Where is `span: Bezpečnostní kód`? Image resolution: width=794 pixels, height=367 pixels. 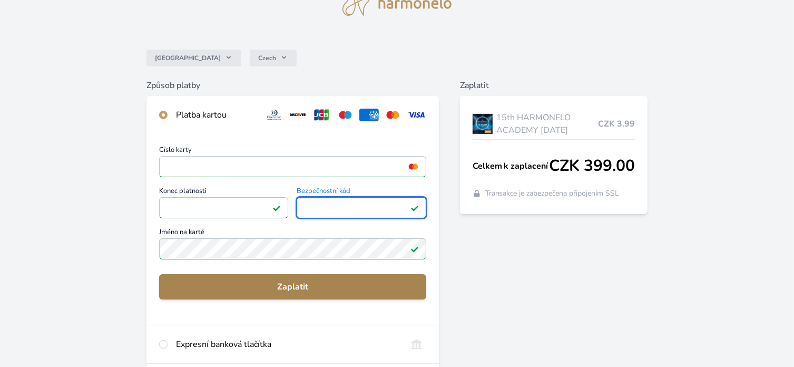
span: Bezpečnostní kód is located at coordinates (361, 192).